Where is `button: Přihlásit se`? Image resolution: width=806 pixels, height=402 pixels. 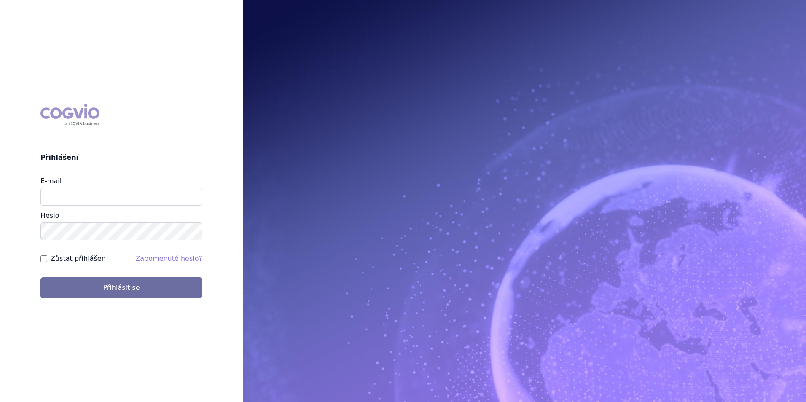 button: Přihlásit se is located at coordinates (121, 288).